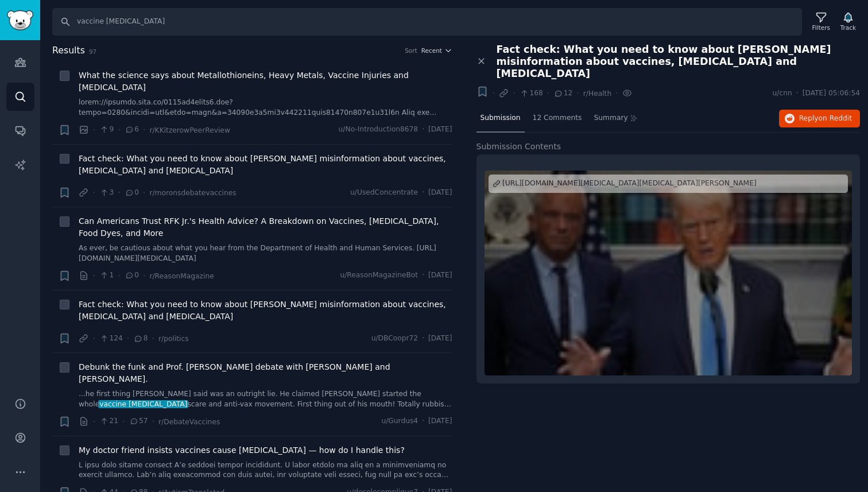 The width and height of the screenshot is (868, 492). I want to click on button: Recent, so click(436, 50).